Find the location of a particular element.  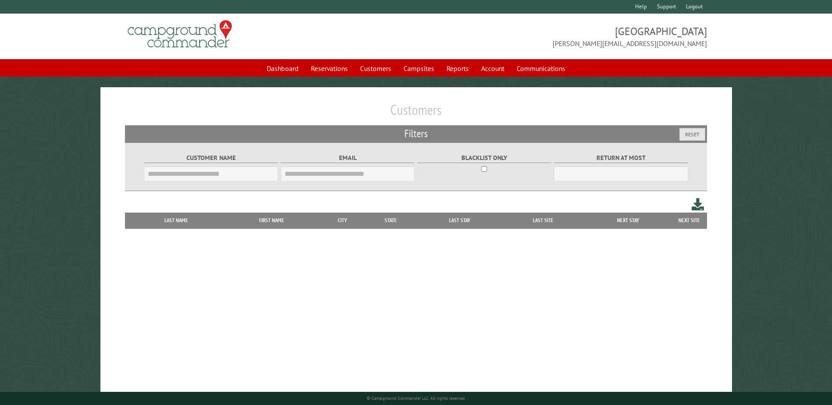

a: Customers is located at coordinates (376, 68).